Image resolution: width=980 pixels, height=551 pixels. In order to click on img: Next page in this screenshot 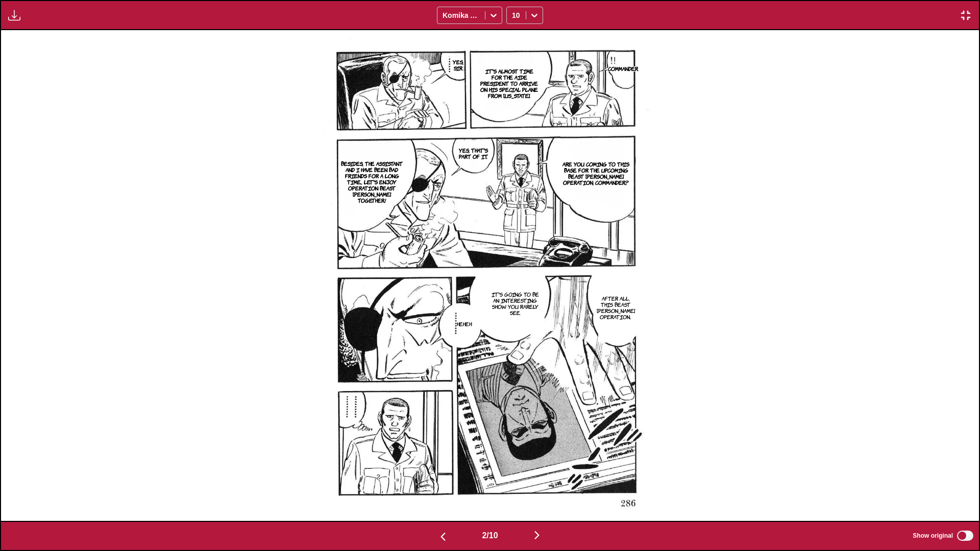, I will do `click(537, 536)`.